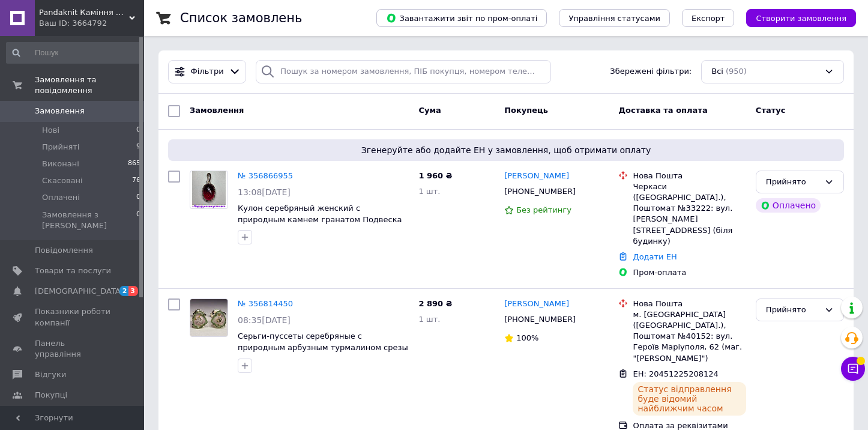 This screenshot has width=868, height=430. What do you see at coordinates (717, 71) in the screenshot?
I see `span: Всі` at bounding box center [717, 71].